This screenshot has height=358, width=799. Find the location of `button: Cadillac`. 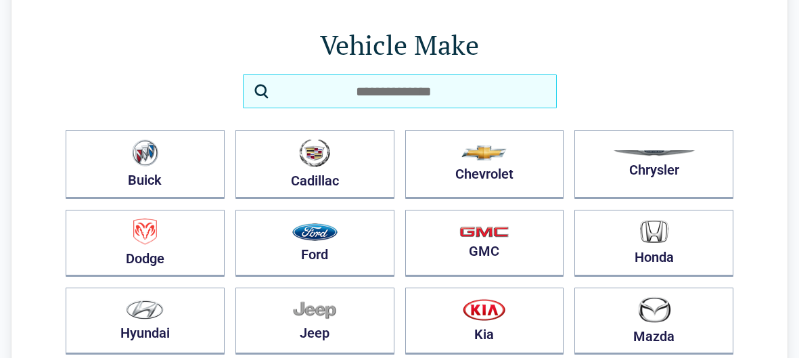

button: Cadillac is located at coordinates (315, 164).